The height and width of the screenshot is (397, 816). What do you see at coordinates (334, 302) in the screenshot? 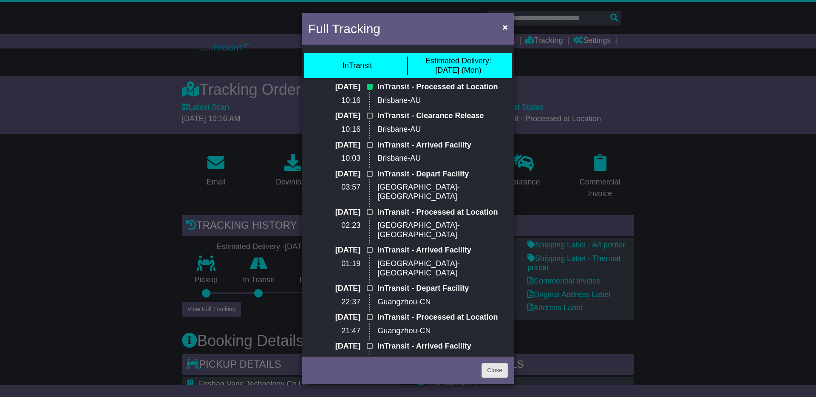
I see `p: 22:37` at bounding box center [334, 302].